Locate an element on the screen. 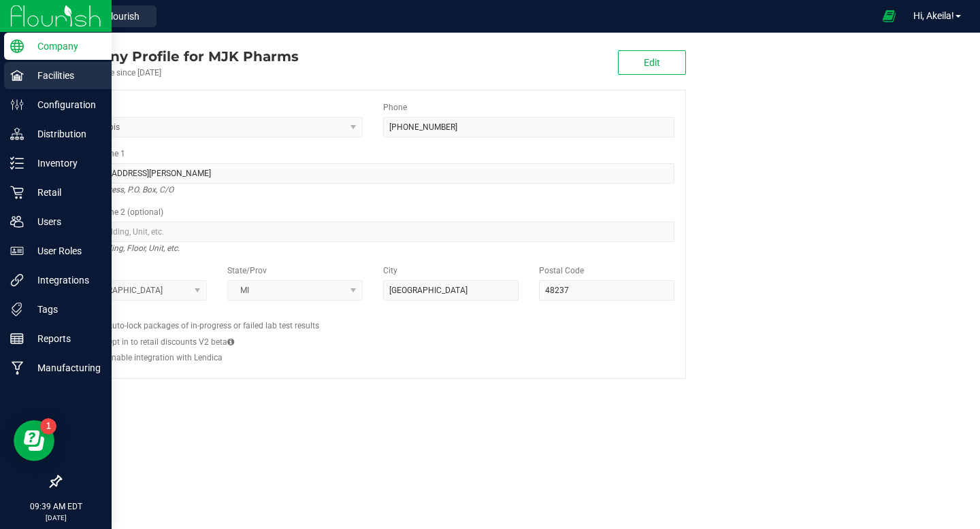  h2: Configs is located at coordinates (373, 315).